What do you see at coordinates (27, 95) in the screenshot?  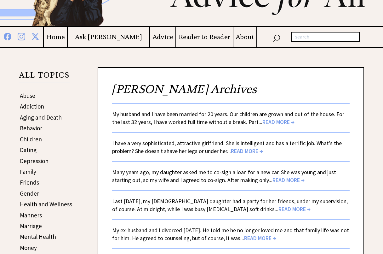 I see `a: Abuse` at bounding box center [27, 95].